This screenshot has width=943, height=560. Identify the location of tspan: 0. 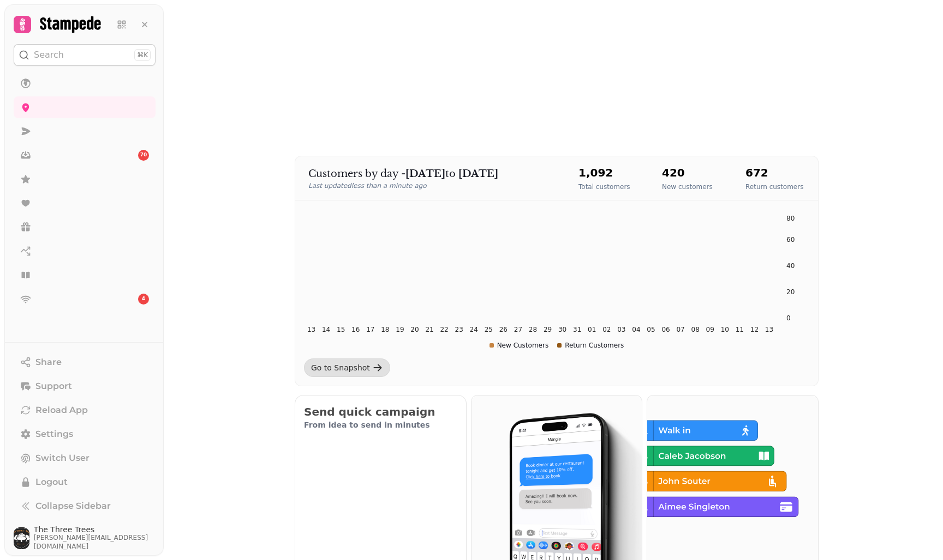
(789, 318).